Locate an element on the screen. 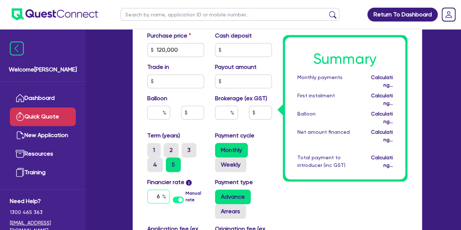 The image size is (461, 230). label: 5 is located at coordinates (173, 165).